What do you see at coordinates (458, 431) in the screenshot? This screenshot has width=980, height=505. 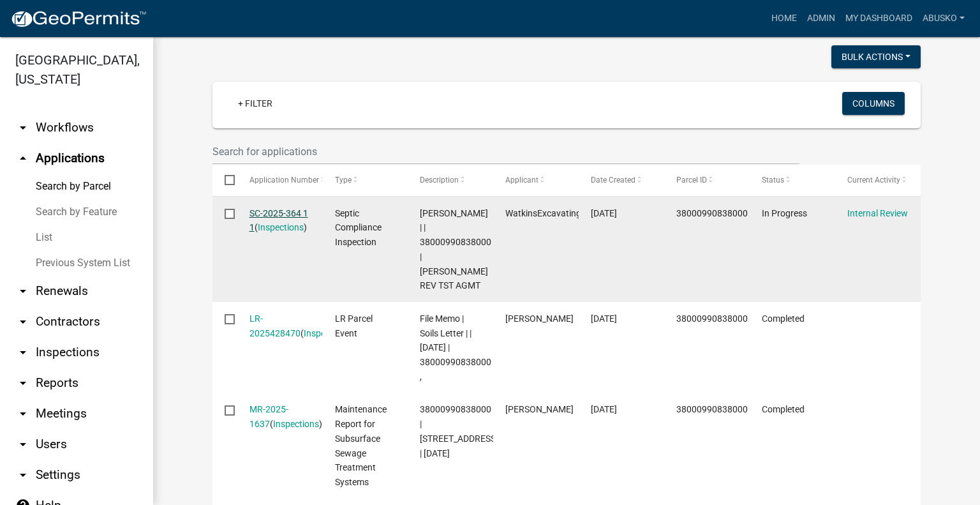 I see `span: 38000990838000 | 32973 WALLEYE DR | 03/04/2025` at bounding box center [458, 431].